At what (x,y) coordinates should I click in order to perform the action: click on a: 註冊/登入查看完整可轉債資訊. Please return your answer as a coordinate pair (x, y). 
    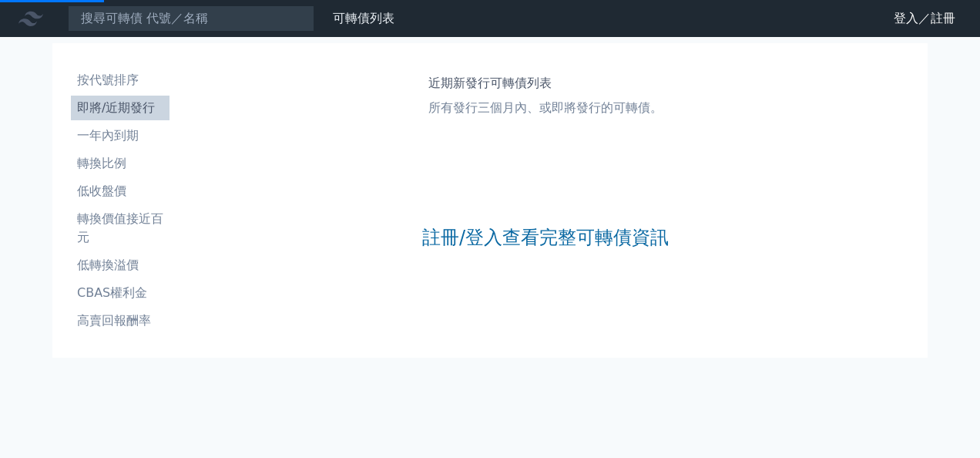
    Looking at the image, I should click on (545, 237).